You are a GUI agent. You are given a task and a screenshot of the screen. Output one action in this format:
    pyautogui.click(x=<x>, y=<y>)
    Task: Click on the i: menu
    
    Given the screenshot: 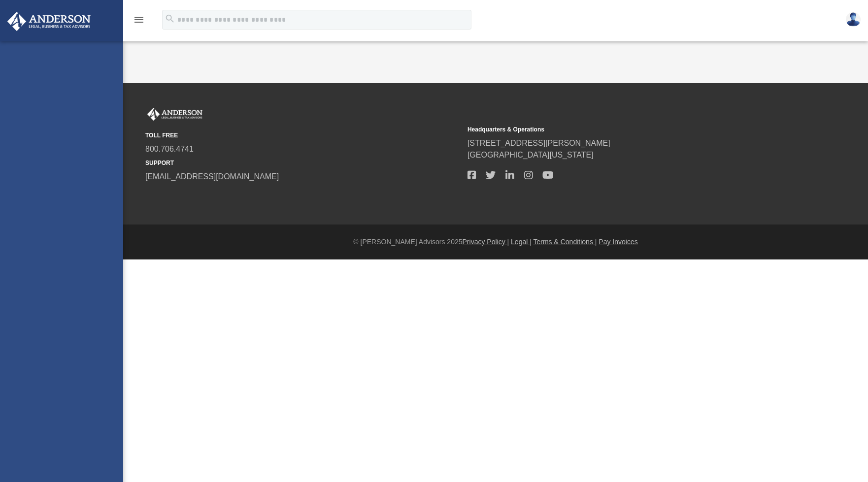 What is the action you would take?
    pyautogui.click(x=139, y=20)
    